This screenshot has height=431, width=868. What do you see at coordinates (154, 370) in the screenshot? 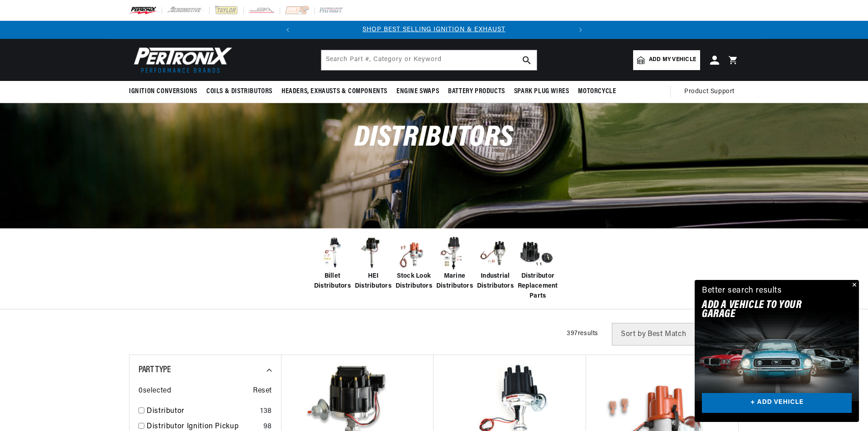
I see `span: Part Type` at bounding box center [154, 370].